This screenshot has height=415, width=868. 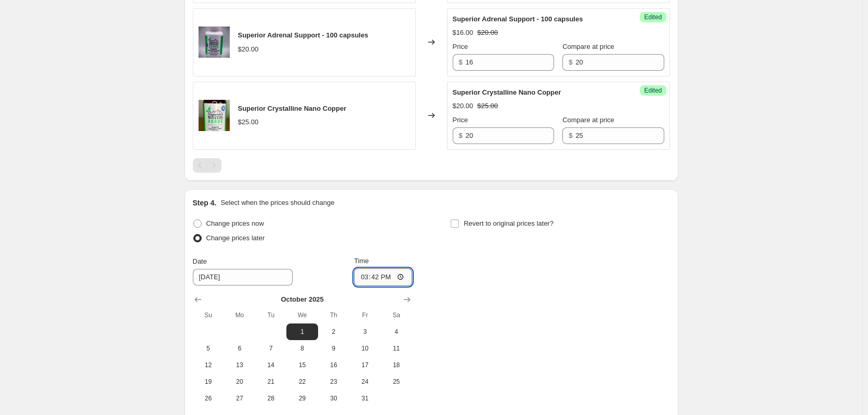 I want to click on button: Friday October 31 2025, so click(x=365, y=398).